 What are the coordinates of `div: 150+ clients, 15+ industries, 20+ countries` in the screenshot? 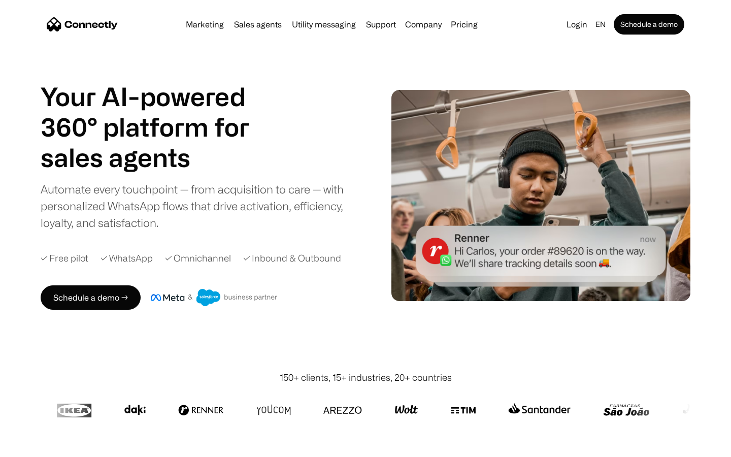 It's located at (366, 377).